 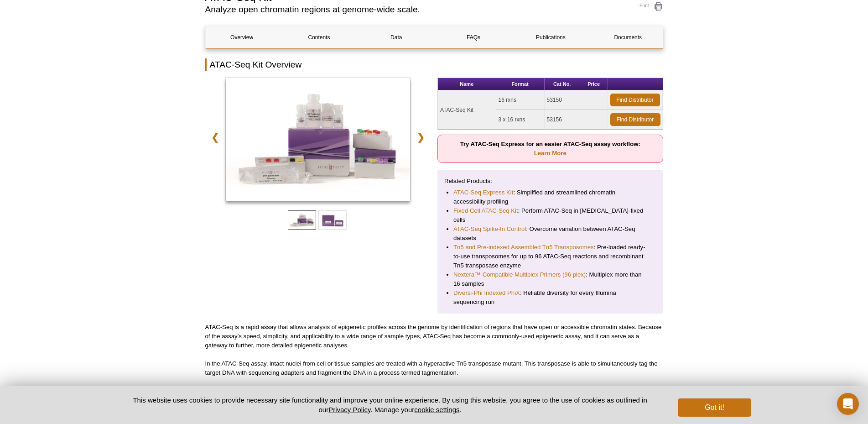 I want to click on li: : Pre-loaded ready-to-use transposomes for up to 96 ATAC-Seq reactions and recombinant Tn5 transp..., so click(x=550, y=256).